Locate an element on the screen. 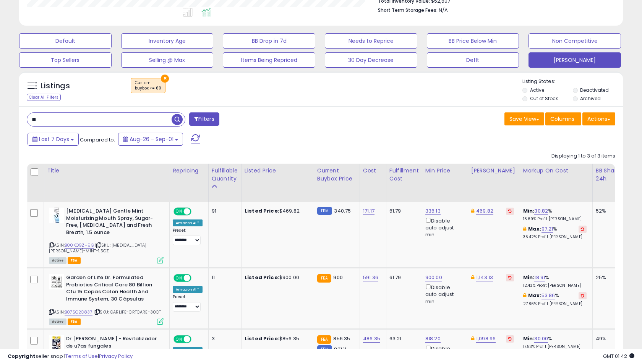 The width and height of the screenshot is (642, 364). a: 30.00 is located at coordinates (541, 339).